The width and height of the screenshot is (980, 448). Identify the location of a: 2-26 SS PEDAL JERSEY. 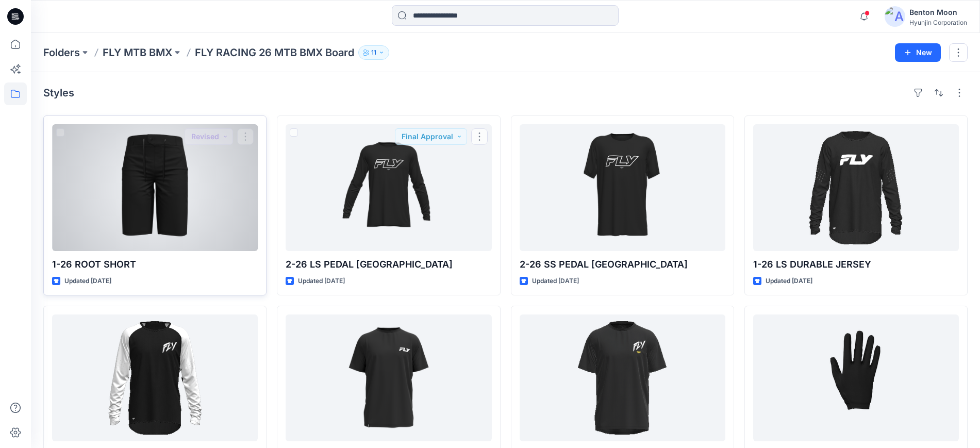
(622, 187).